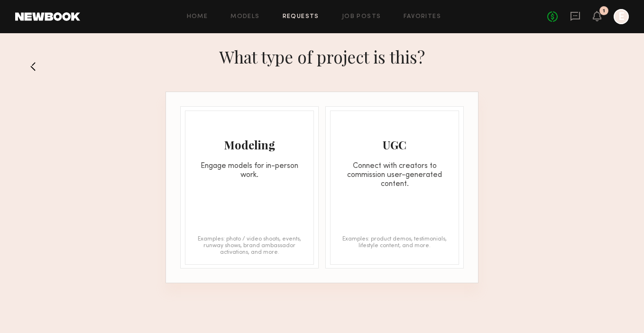 The height and width of the screenshot is (333, 644). Describe the element at coordinates (249, 245) in the screenshot. I see `div: Examples: photo / video shoots, events, runway shows, brand ambassador activations, and more.` at that location.